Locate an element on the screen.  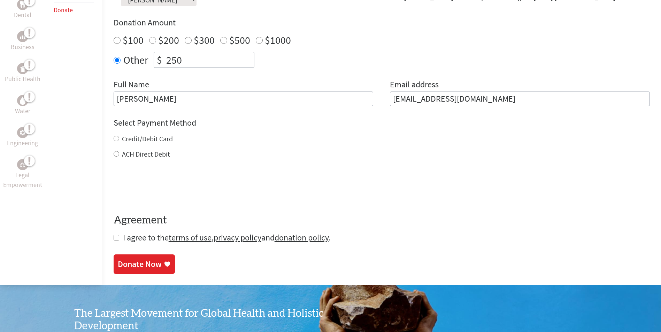
a: Public HealthPublic Health is located at coordinates (23, 73).